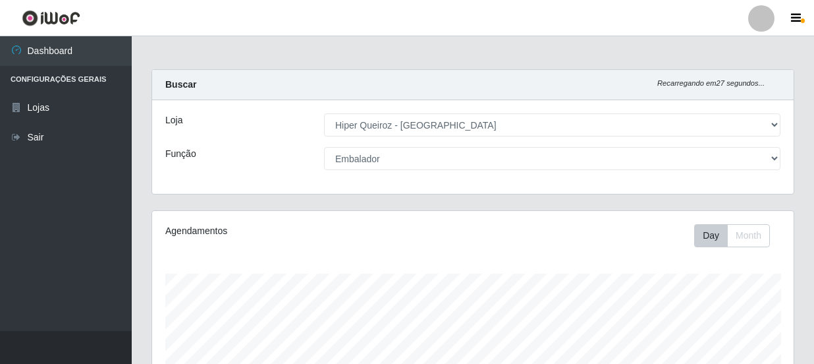  I want to click on label: Função, so click(181, 154).